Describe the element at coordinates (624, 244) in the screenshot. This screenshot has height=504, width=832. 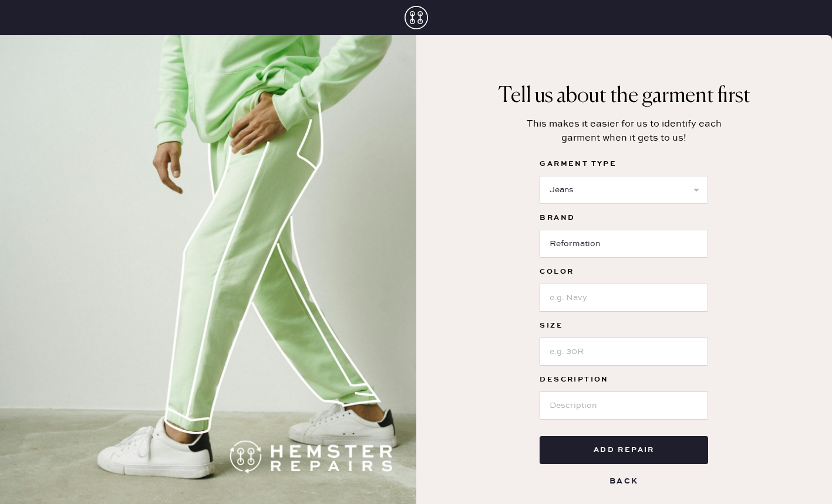
I see `input: Brand name` at that location.